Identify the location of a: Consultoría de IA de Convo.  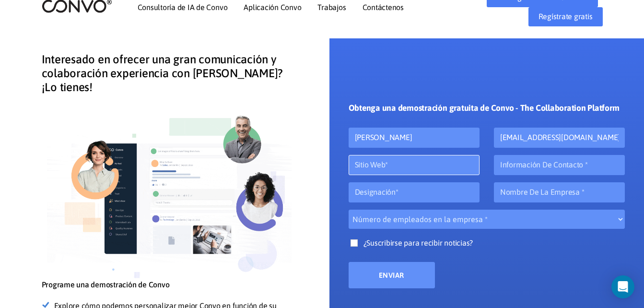
(182, 7).